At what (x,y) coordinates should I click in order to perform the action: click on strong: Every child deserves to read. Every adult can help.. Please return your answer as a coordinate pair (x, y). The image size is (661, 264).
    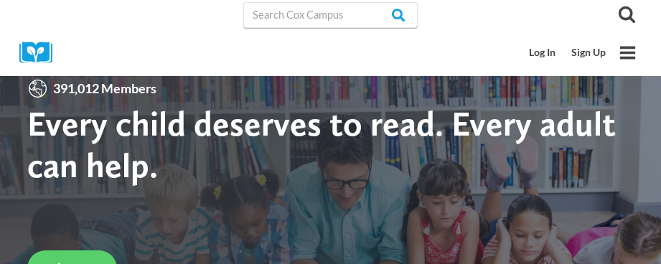
    Looking at the image, I should click on (322, 144).